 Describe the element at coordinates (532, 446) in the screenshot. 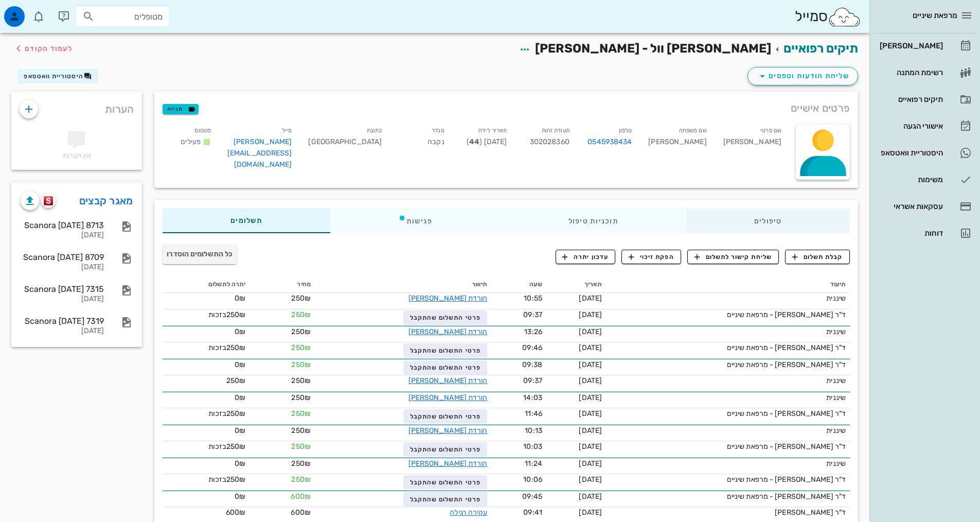

I see `span: 10:03` at that location.